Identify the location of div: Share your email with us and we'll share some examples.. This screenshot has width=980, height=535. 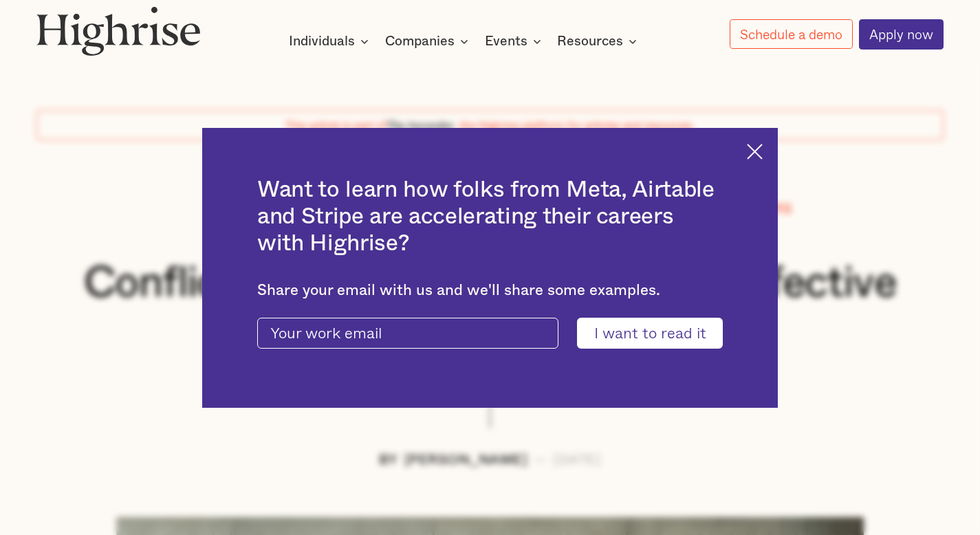
(490, 290).